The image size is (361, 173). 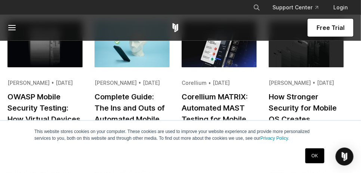 I want to click on div: Open Intercom Messenger, so click(x=345, y=157).